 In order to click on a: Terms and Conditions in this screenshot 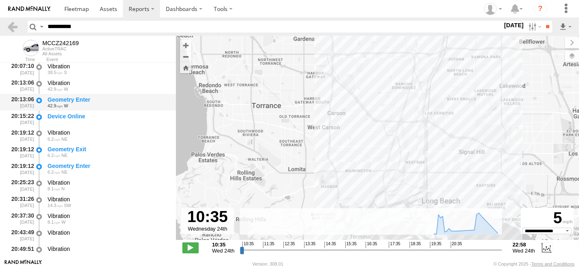, I will do `click(553, 264)`.